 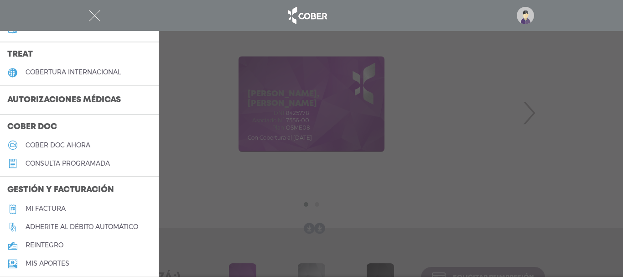 What do you see at coordinates (67, 163) in the screenshot?
I see `h5: consulta programada` at bounding box center [67, 163].